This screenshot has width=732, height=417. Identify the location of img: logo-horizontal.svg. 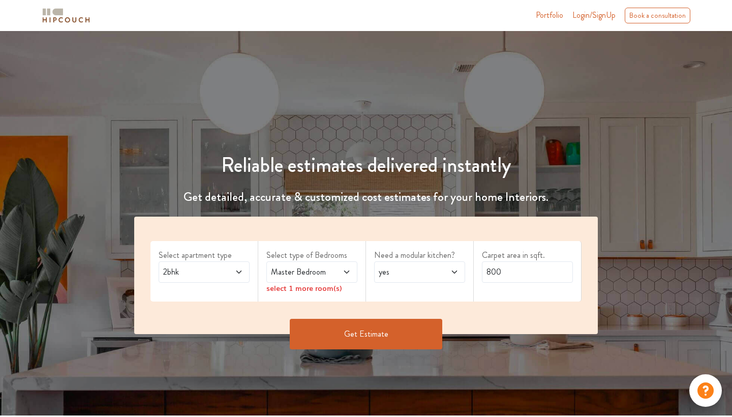
(66, 15).